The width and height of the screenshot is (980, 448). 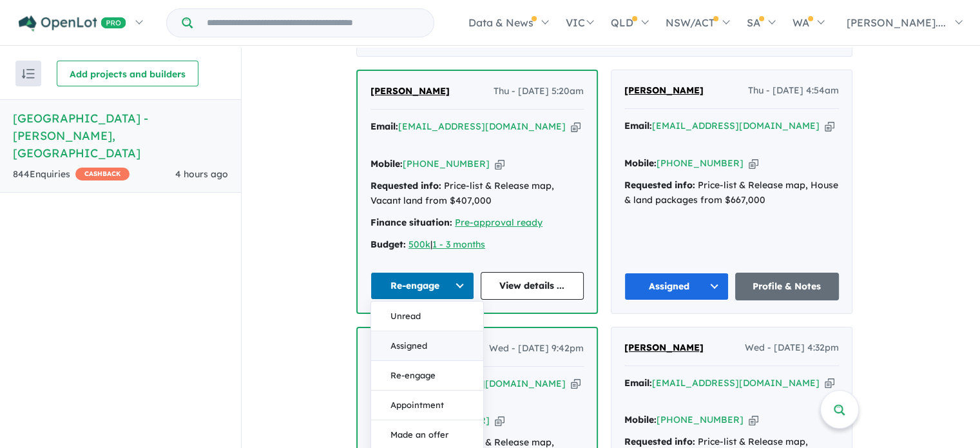 What do you see at coordinates (71, 175) in the screenshot?
I see `div: 844 Enquir ies` at bounding box center [71, 175].